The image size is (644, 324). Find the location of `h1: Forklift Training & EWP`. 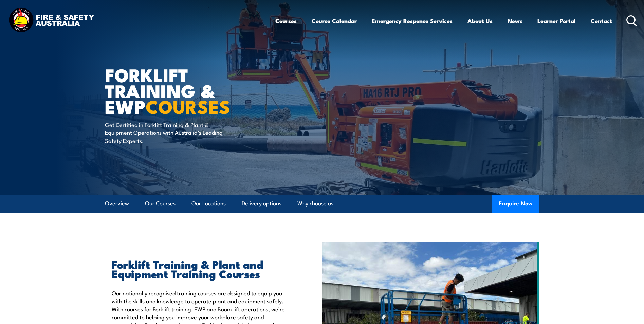

h1: Forklift Training & EWP is located at coordinates (189, 90).